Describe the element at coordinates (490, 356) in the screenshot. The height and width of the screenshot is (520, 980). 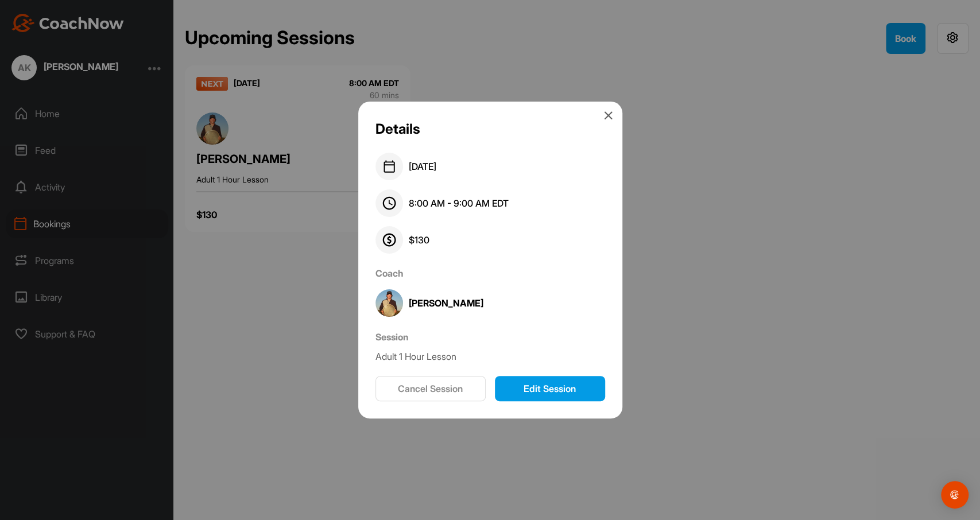
I see `div: Adult 1 Hour Lesson` at that location.